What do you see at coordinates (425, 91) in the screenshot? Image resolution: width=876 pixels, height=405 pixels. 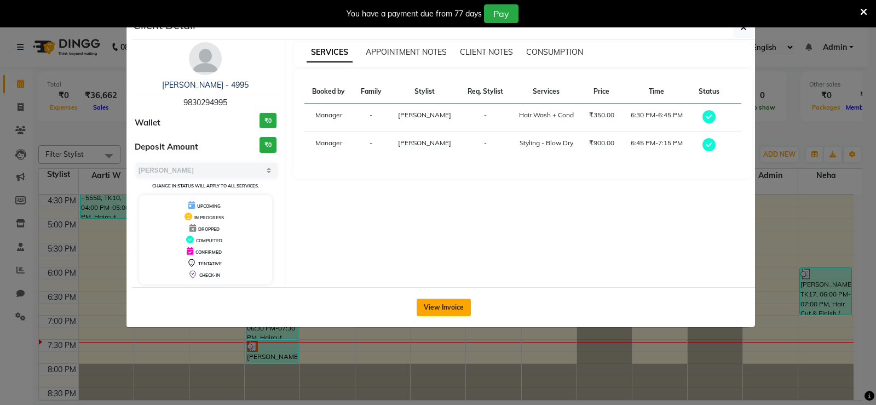 I see `th: Stylist` at bounding box center [425, 91].